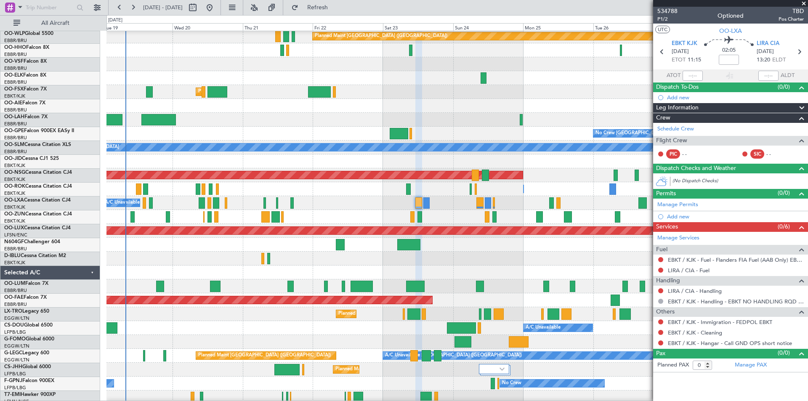  Describe the element at coordinates (543, 328) in the screenshot. I see `div: A/C Unavailable` at that location.